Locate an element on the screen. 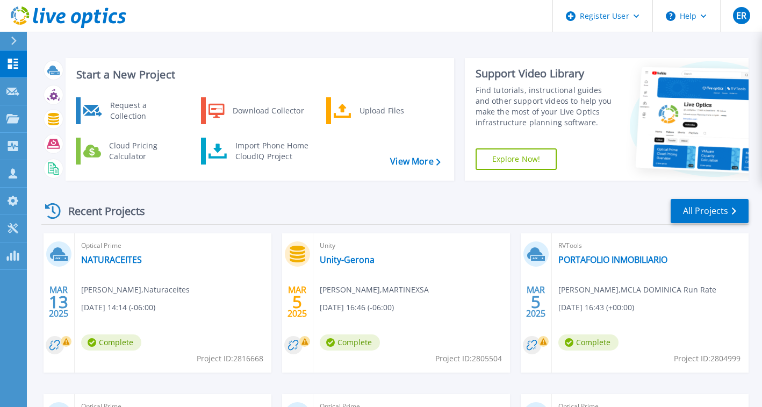  div: Find tutorials, instructional guides and other support videos to help you make the most of your L... is located at coordinates (547, 106).